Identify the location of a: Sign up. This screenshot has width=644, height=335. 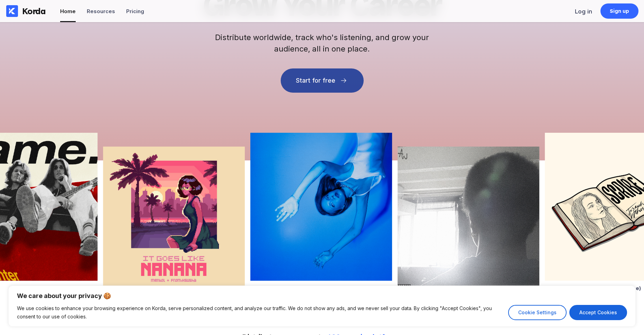
(619, 11).